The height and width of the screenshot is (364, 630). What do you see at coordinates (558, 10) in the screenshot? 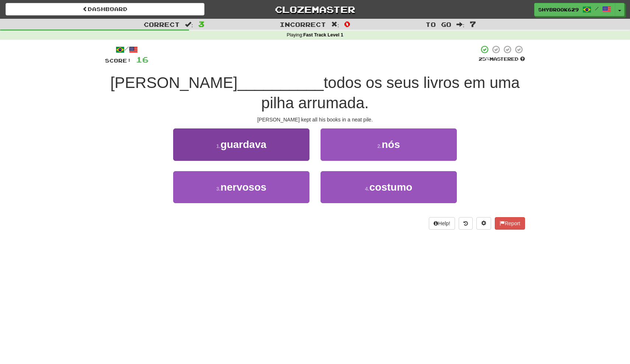
I see `span: ShyBrook629` at bounding box center [558, 10].